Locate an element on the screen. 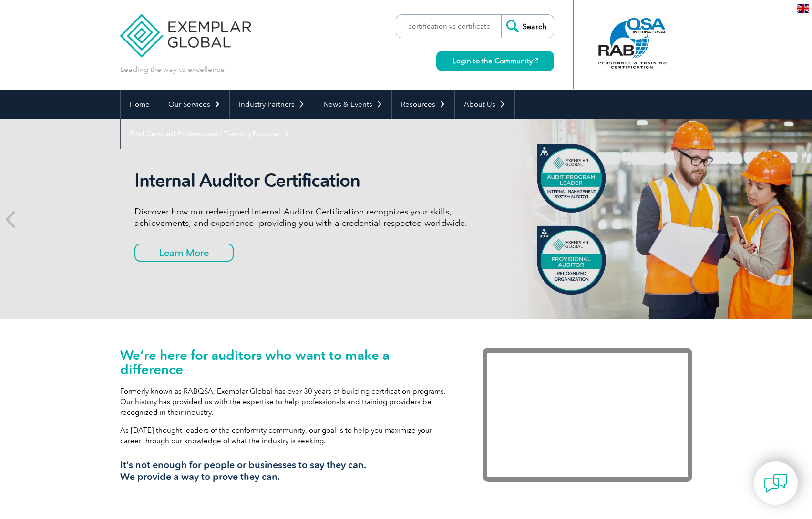 This screenshot has height=519, width=812. a: Industry Partners is located at coordinates (272, 104).